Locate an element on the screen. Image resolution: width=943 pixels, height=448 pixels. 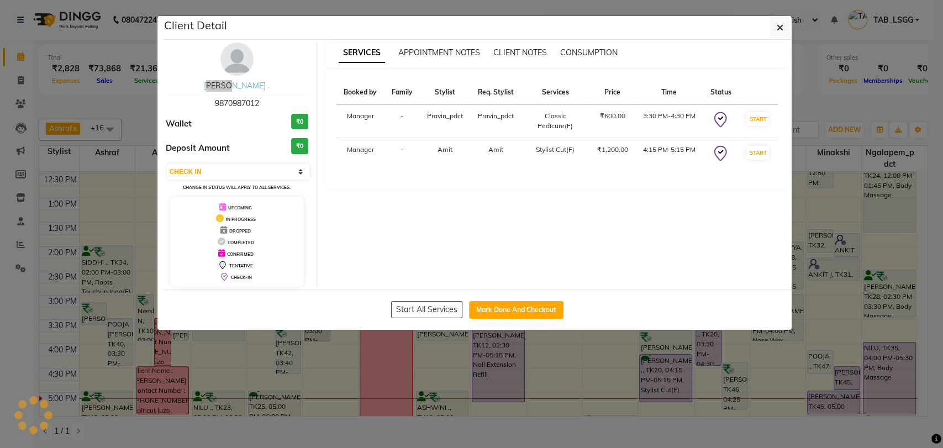
span: TENTATIVE is located at coordinates (241, 266).